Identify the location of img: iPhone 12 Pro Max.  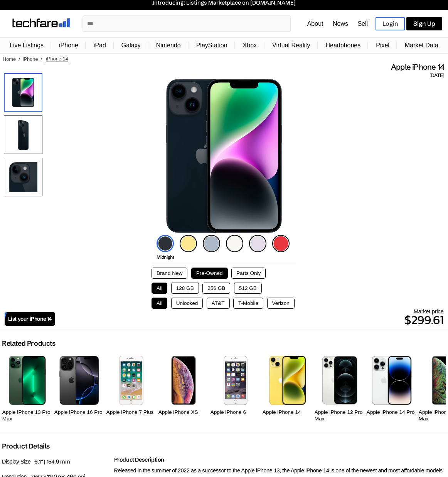
(339, 380).